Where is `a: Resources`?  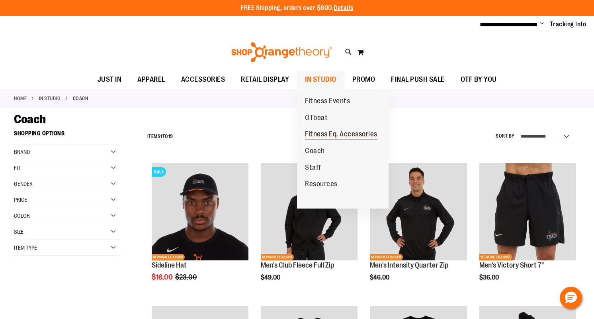
a: Resources is located at coordinates (321, 184).